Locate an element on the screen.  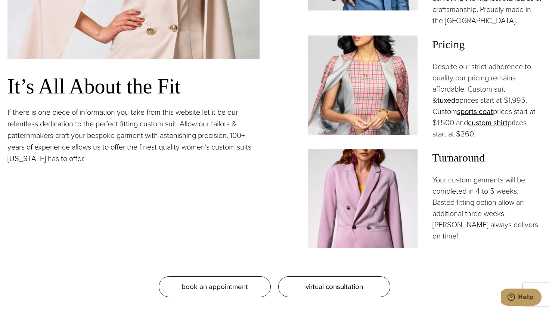
h3: It’s All About the Fit is located at coordinates (133, 86).